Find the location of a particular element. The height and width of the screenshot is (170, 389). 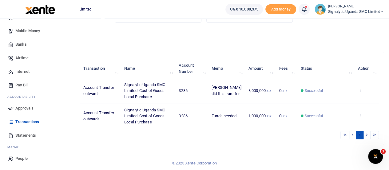

a: UGX 10,000,375 is located at coordinates (244, 9).